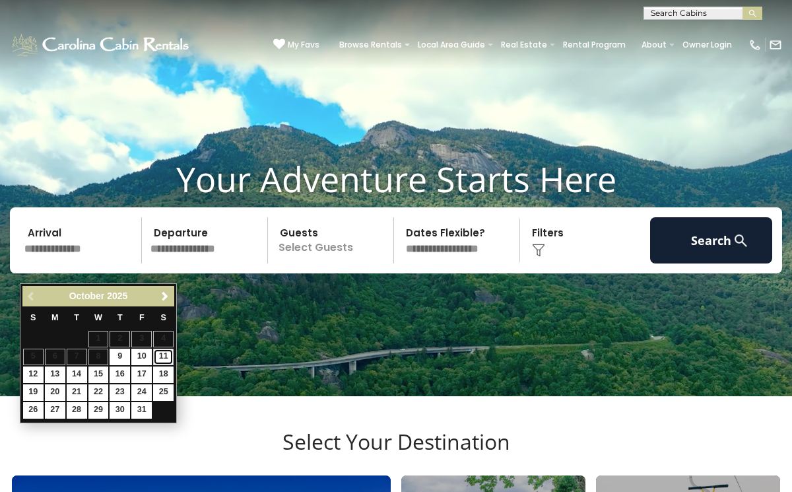  What do you see at coordinates (163, 356) in the screenshot?
I see `a: 11` at bounding box center [163, 356].